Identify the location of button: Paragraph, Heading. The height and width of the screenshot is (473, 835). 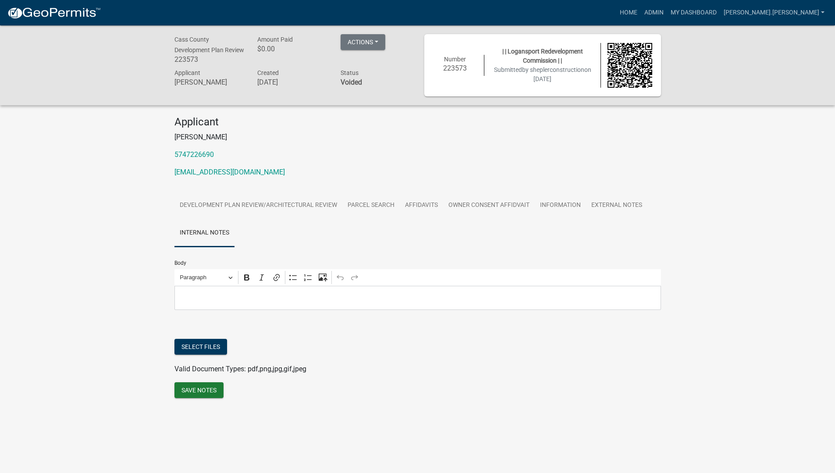
(206, 277).